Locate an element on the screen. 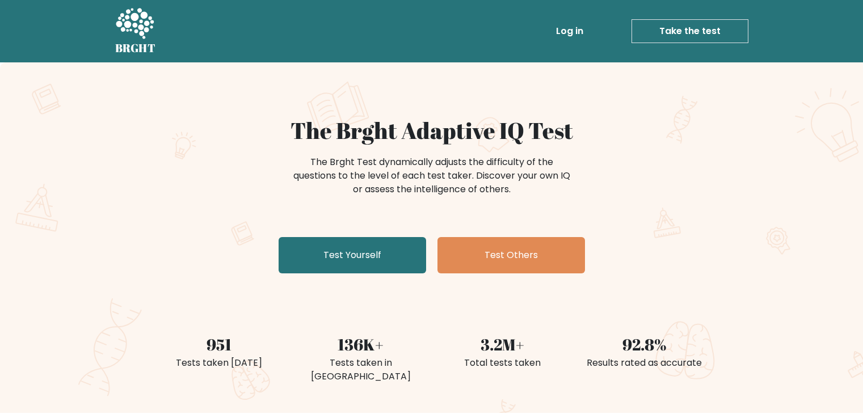 This screenshot has width=863, height=414. div: The Brght Test dynamically adjusts the difficulty of the questions to the level of each test take... is located at coordinates (432, 176).